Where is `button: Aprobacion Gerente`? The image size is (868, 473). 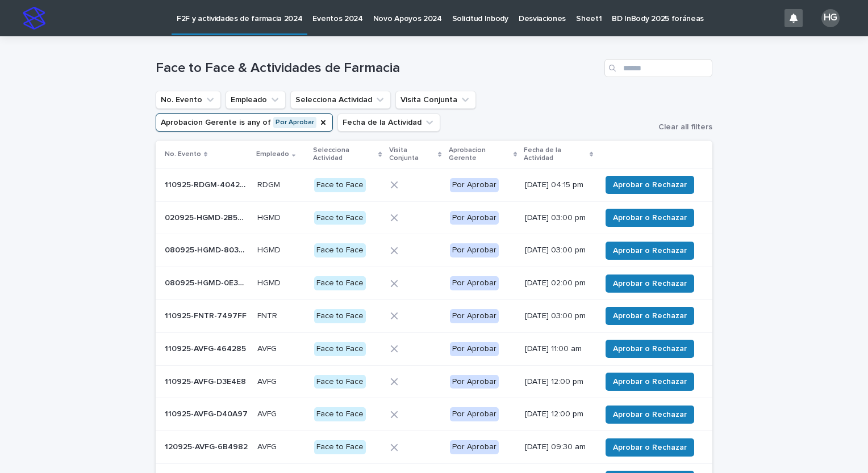 button: Aprobacion Gerente is located at coordinates (244, 123).